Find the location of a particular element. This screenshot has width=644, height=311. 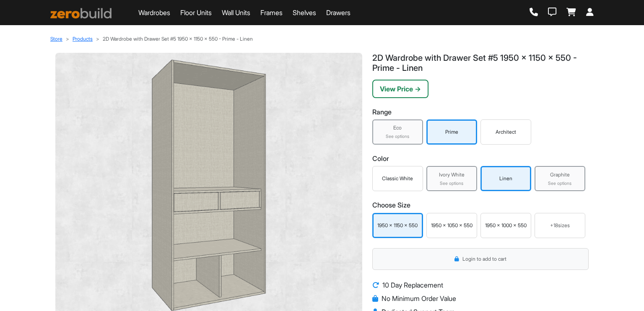

div: + 18 sizes is located at coordinates (560, 225).